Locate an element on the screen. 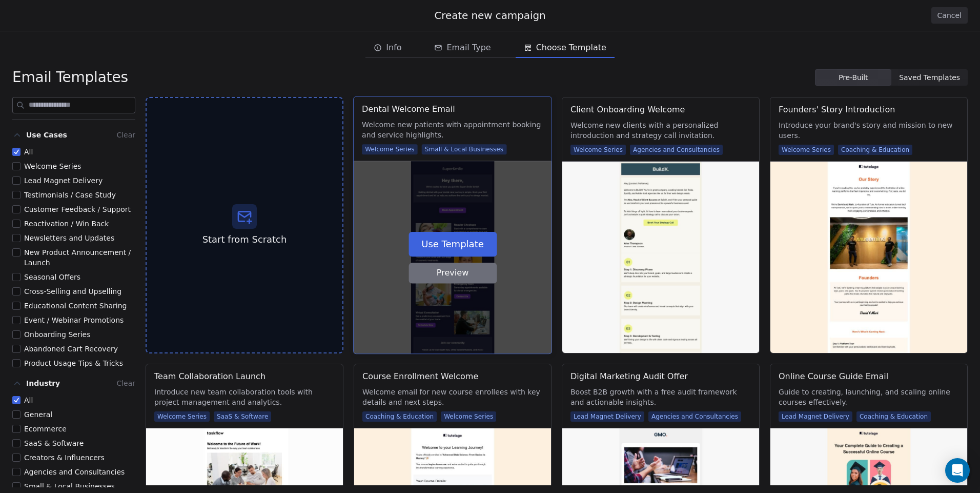  button: Creators & Influencers is located at coordinates (17, 457).